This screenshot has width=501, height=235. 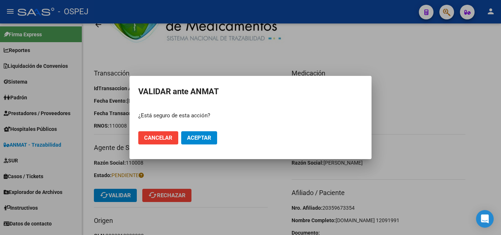 What do you see at coordinates (199, 138) in the screenshot?
I see `button: Aceptar` at bounding box center [199, 138].